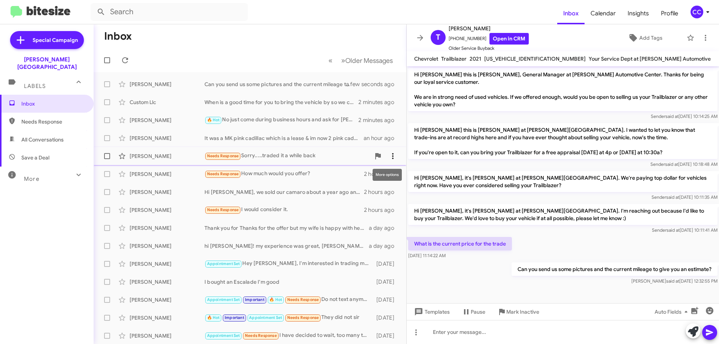  I want to click on a: Calendar, so click(603, 13).